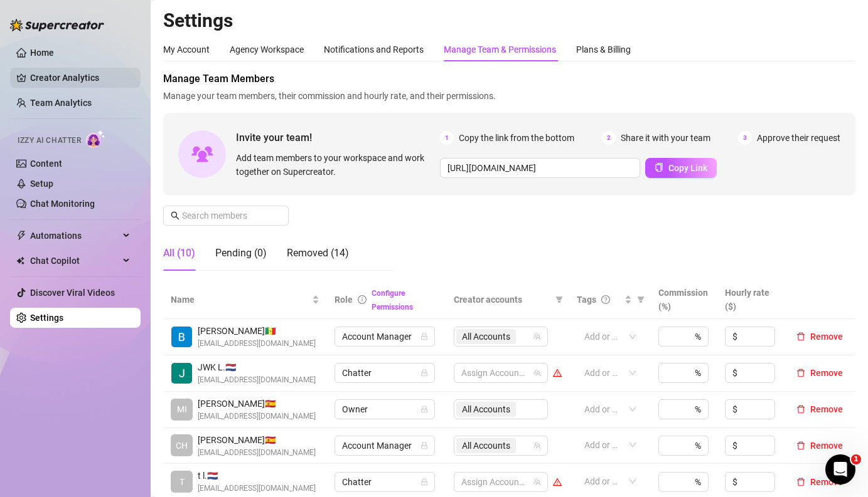  Describe the element at coordinates (516, 138) in the screenshot. I see `span: Copy the link from the bottom` at that location.